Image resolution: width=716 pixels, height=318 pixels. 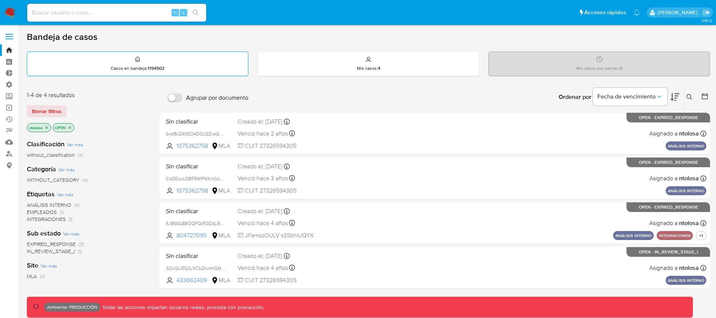 I want to click on p: Ambiente: PRODUCCIÓN, so click(x=72, y=307).